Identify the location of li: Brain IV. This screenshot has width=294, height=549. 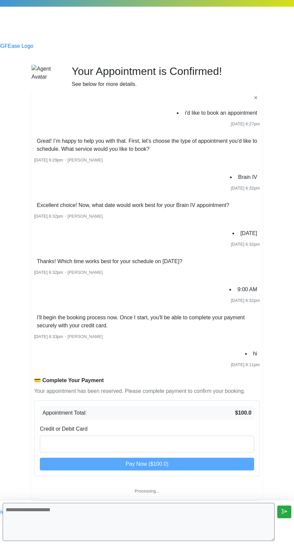
(247, 177).